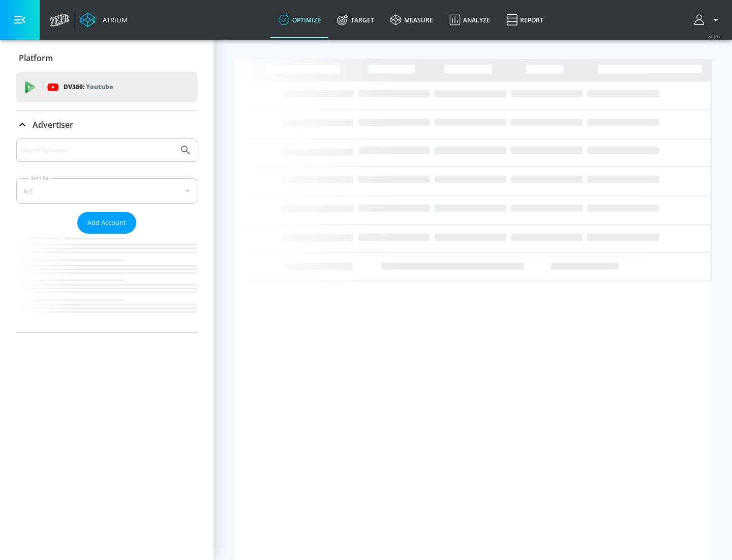 The width and height of the screenshot is (732, 560). What do you see at coordinates (53, 125) in the screenshot?
I see `p: Advertiser` at bounding box center [53, 125].